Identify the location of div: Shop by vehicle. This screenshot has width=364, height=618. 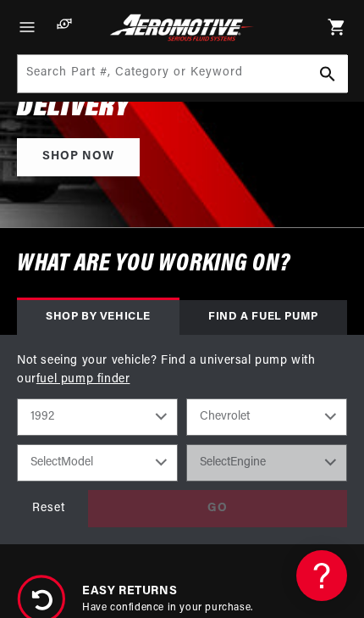
(98, 317).